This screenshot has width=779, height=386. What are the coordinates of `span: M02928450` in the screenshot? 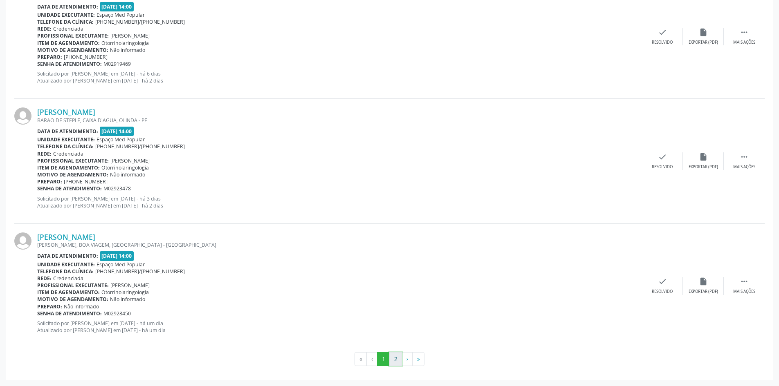 It's located at (117, 314).